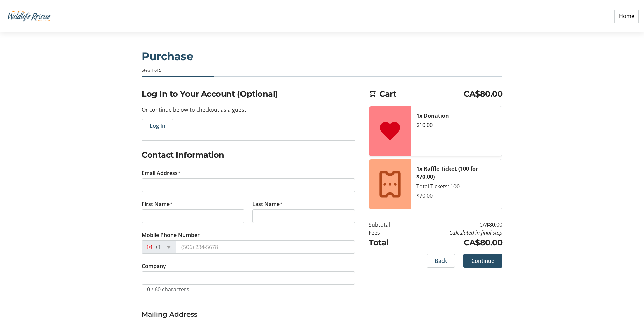  What do you see at coordinates (267, 204) in the screenshot?
I see `label: Last Name*` at bounding box center [267, 204].